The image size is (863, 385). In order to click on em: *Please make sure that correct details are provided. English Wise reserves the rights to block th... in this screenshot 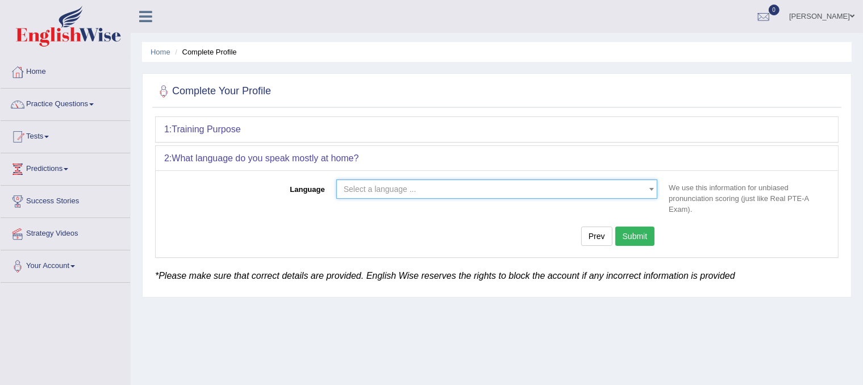, I will do `click(445, 275)`.